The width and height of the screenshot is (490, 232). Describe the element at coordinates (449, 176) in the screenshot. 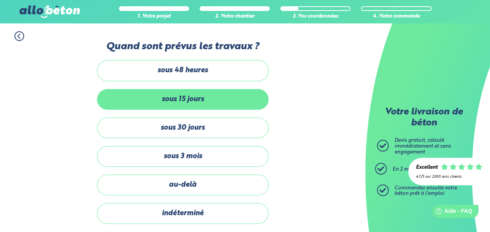

I see `div: 4.7/5 sur 2300 avis clients` at that location.